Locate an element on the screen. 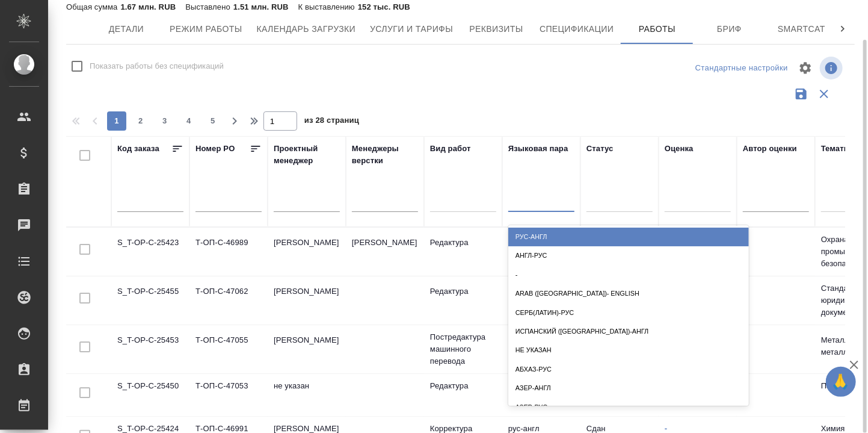 The height and width of the screenshot is (433, 868). div: Тематика is located at coordinates (840, 149).